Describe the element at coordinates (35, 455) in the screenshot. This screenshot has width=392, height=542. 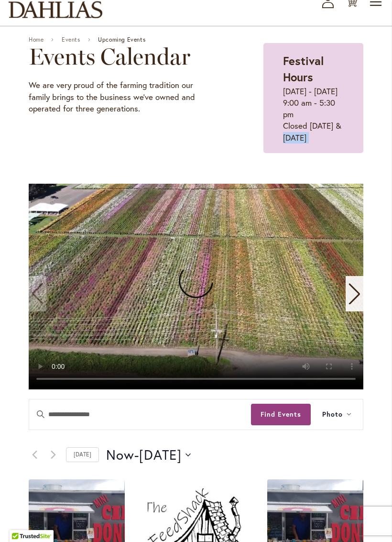
I see `a: Previous Events` at that location.